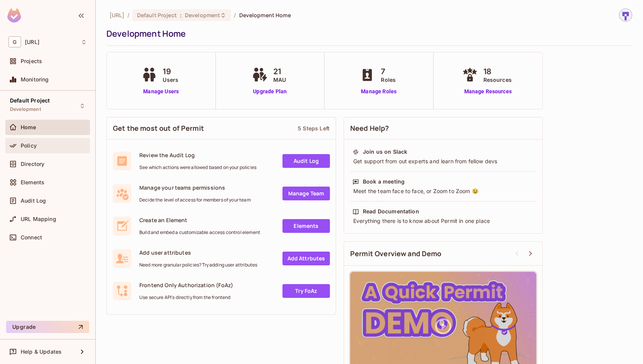 This screenshot has height=364, width=643. I want to click on span: Roles, so click(388, 80).